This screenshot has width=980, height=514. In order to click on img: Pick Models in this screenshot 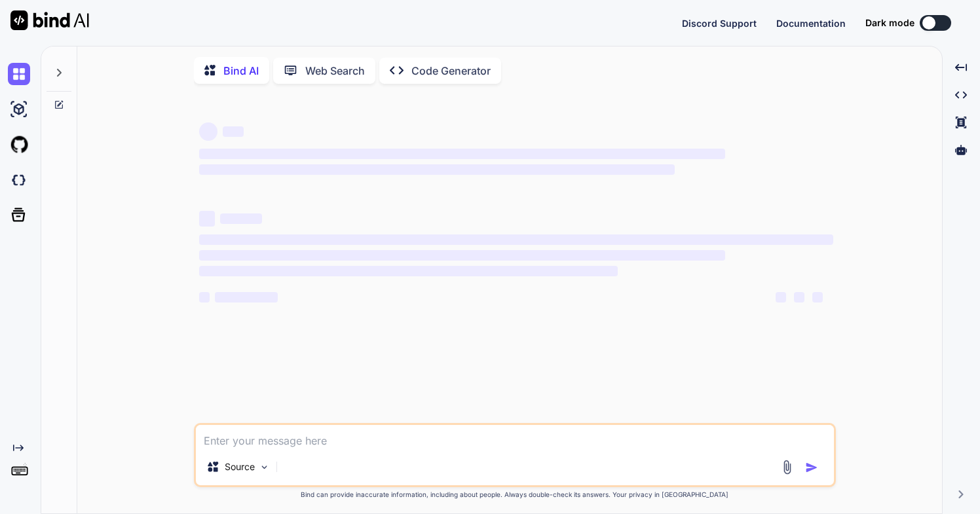, I will do `click(264, 466)`.